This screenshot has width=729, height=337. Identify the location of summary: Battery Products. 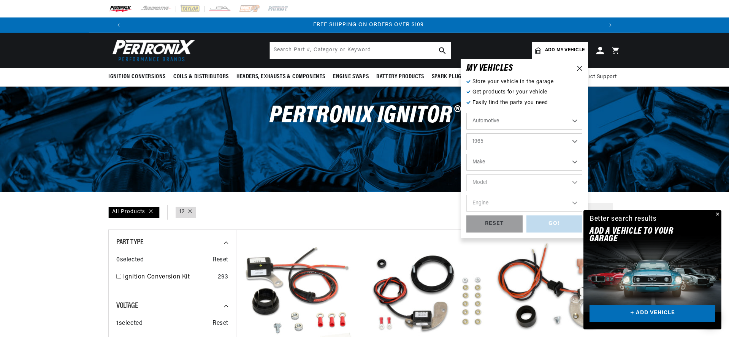
(400, 77).